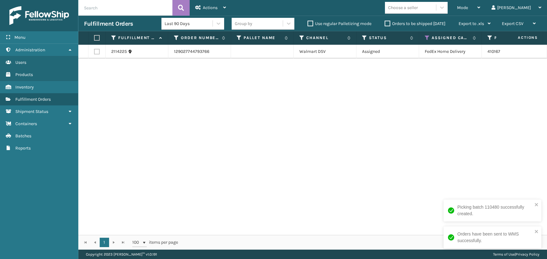 The height and width of the screenshot is (259, 547). Describe the element at coordinates (262, 38) in the screenshot. I see `label: Pallet Name` at that location.